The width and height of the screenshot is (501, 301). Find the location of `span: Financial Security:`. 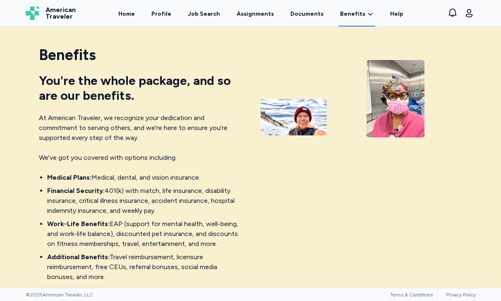

span: Financial Security: is located at coordinates (76, 190).